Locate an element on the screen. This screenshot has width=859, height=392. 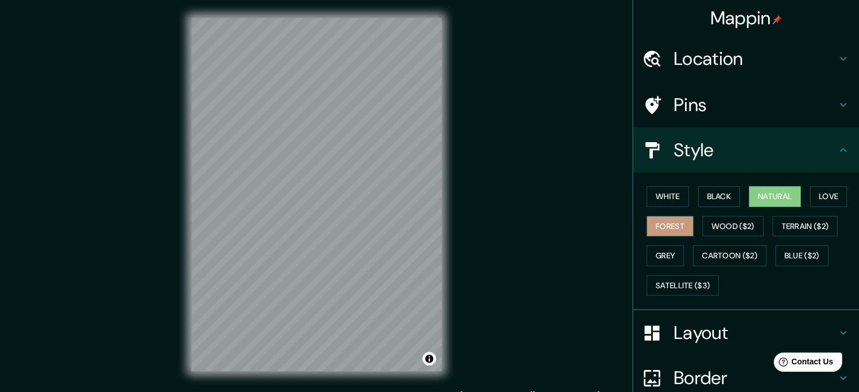
button: White is located at coordinates (667, 196).